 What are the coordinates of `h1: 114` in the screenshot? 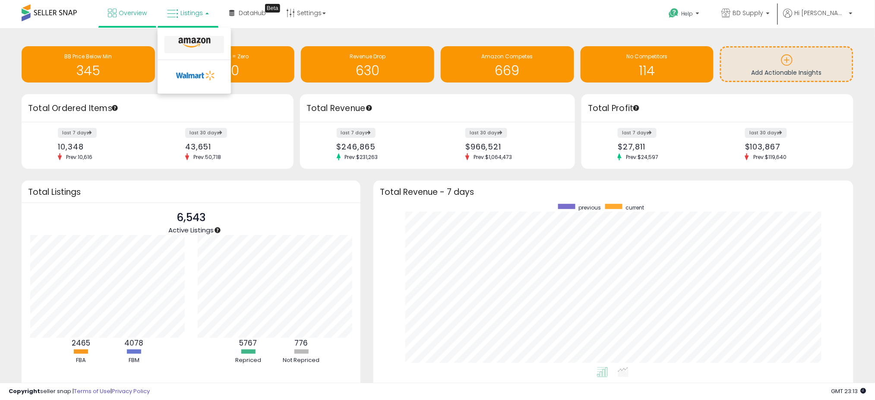 It's located at (647, 70).